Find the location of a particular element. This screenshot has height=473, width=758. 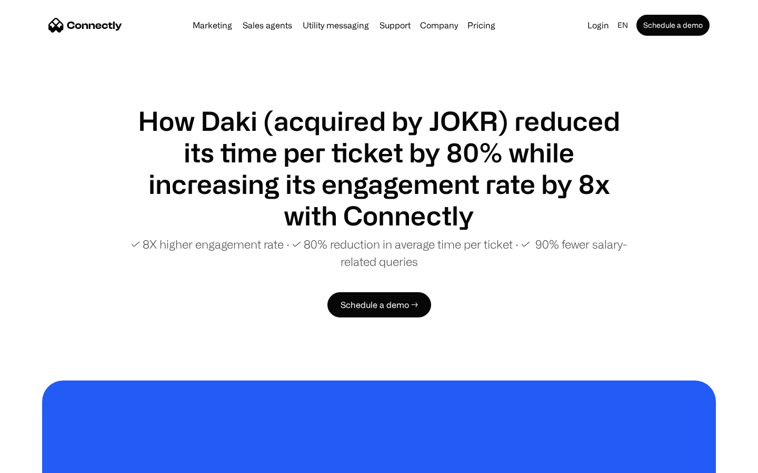

a: Support is located at coordinates (395, 25).